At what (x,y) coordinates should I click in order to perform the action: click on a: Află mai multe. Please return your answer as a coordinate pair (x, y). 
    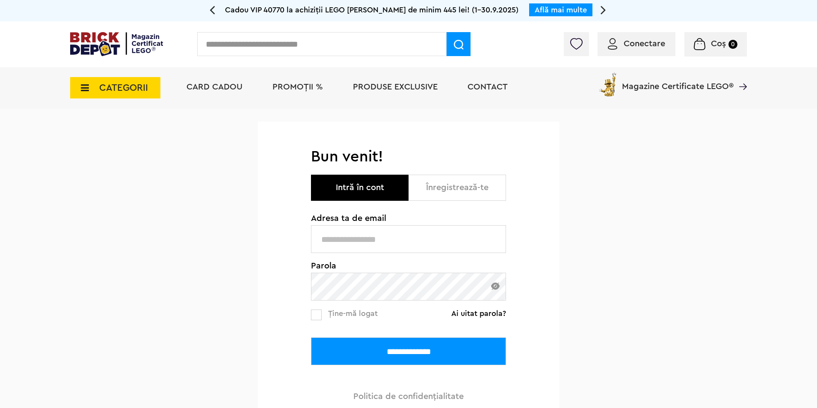
    Looking at the image, I should click on (561, 10).